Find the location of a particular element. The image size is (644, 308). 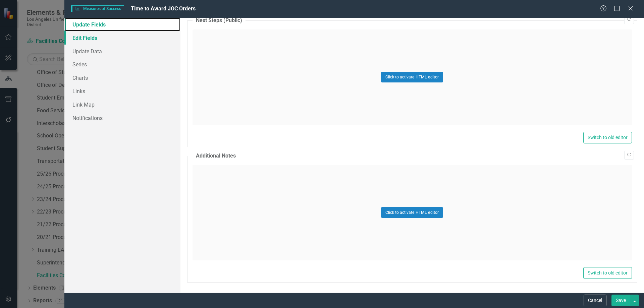

a: Series is located at coordinates (123, 64).